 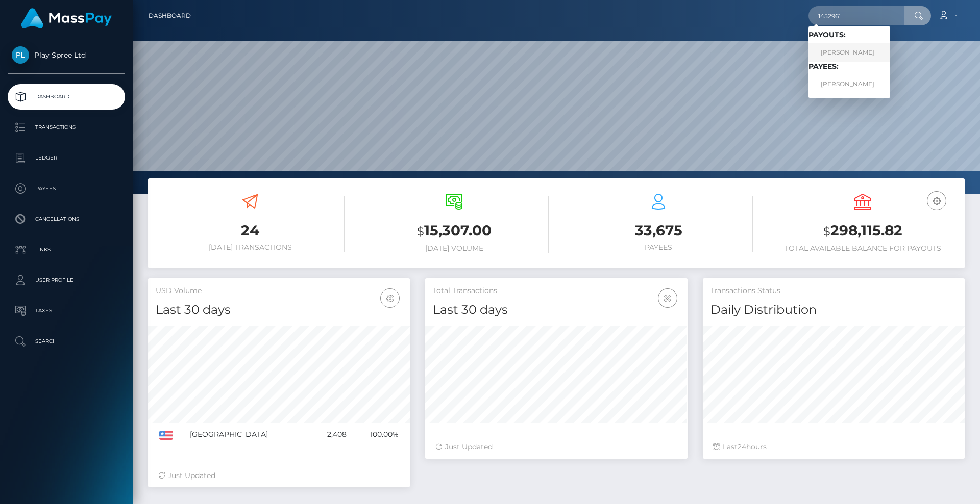 What do you see at coordinates (849, 35) in the screenshot?
I see `h6: Payouts:` at bounding box center [849, 35].